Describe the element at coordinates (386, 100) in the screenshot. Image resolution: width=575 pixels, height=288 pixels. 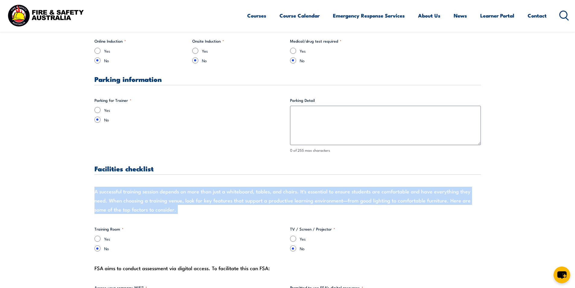
I see `label: Parking Detail` at that location.